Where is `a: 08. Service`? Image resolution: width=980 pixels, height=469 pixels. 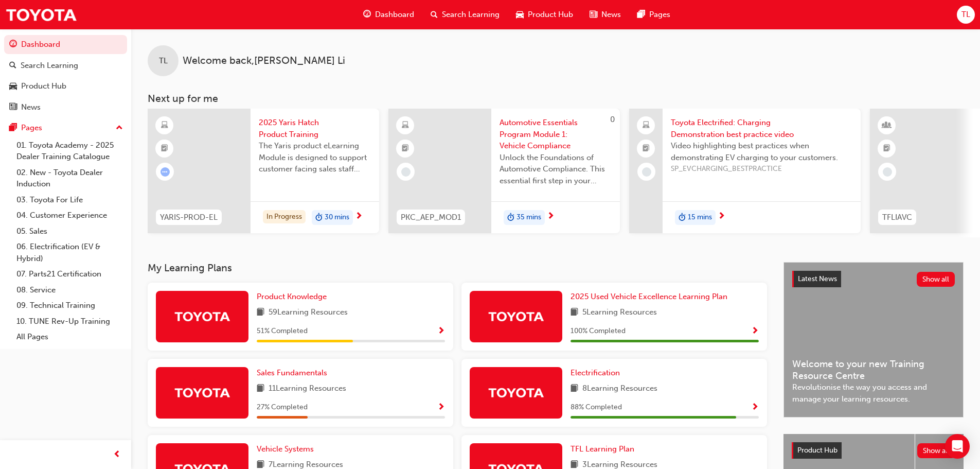 a: 08. Service is located at coordinates (69, 290).